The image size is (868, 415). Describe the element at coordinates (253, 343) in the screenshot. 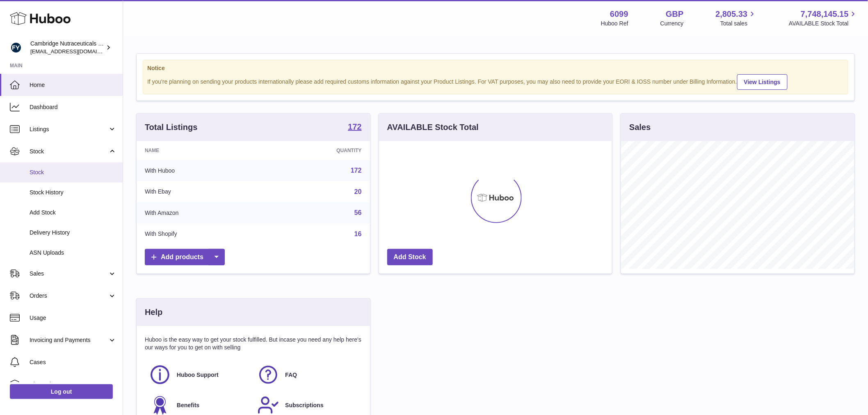

I see `p: Huboo is the easy way to get your stock fulfilled. But incase you need any help here's our ways f...` at that location.